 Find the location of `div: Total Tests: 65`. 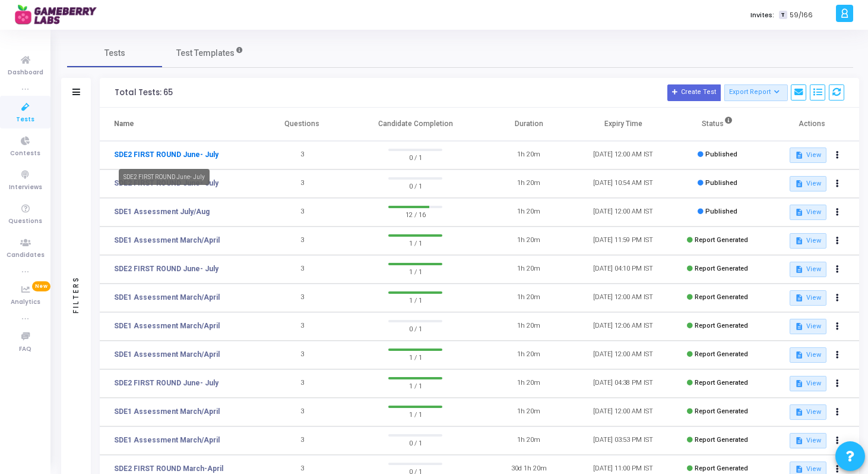

div: Total Tests: 65 is located at coordinates (144, 93).